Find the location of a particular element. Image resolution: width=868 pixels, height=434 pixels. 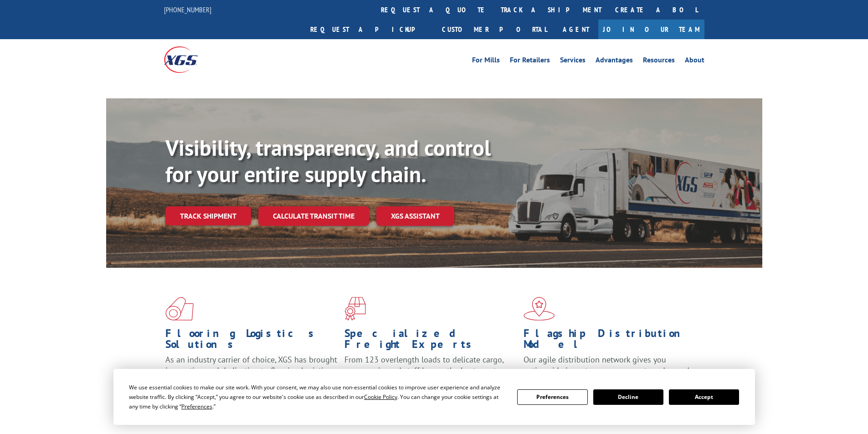

a: Services is located at coordinates (573, 61).